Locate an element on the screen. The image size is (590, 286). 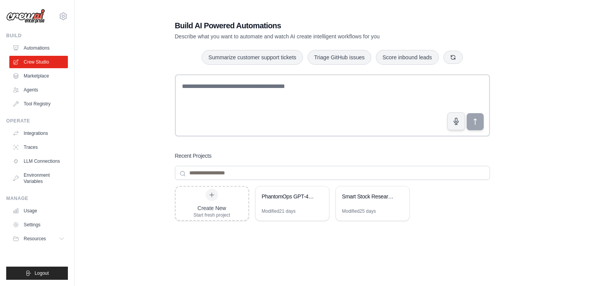
p: Describe what you want to automate and watch AI create intelligent workflows for you is located at coordinates (305, 36).